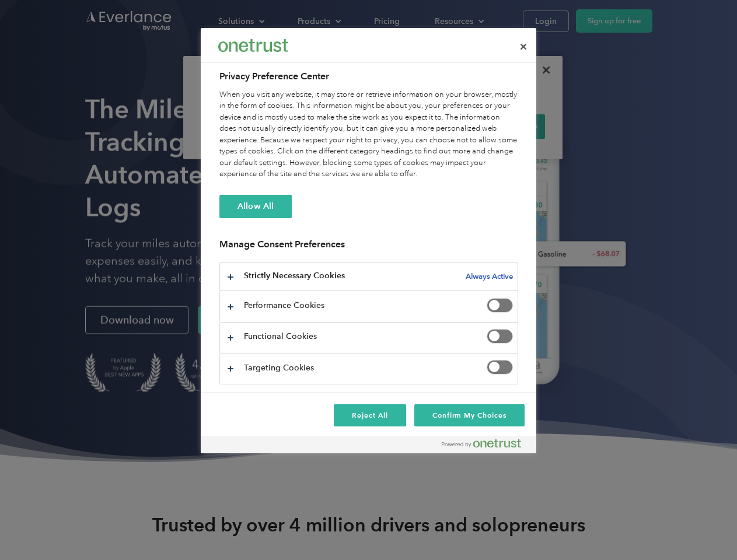  What do you see at coordinates (254, 45) in the screenshot?
I see `img: Everlance` at bounding box center [254, 45].